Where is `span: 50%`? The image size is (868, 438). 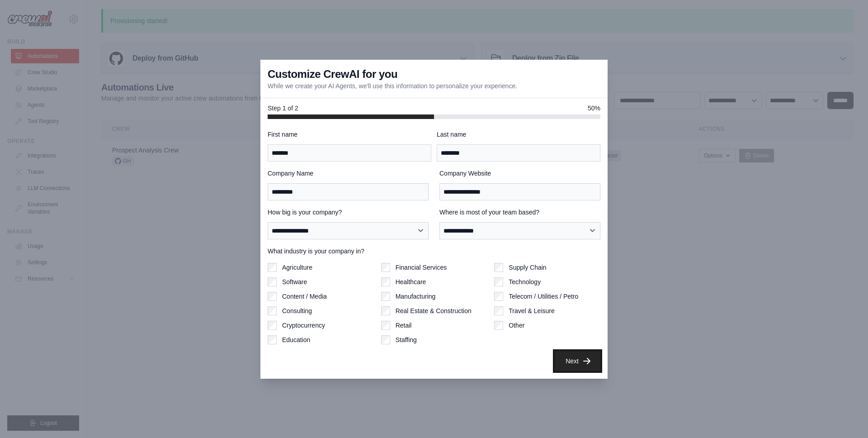
span: 50% is located at coordinates (594, 108).